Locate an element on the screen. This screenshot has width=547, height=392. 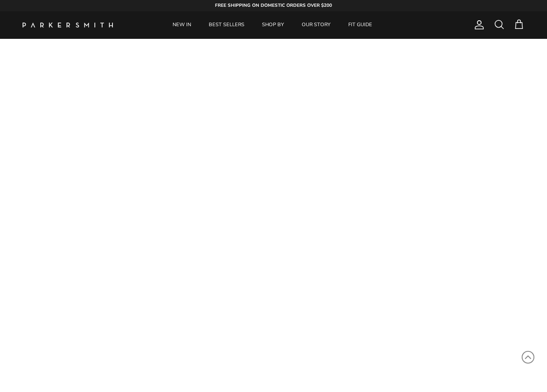
a: BEST SELLERS is located at coordinates (226, 25).